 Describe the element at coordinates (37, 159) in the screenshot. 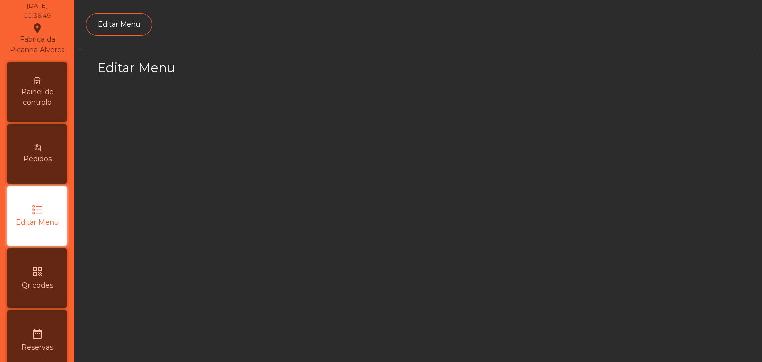

I see `span: Pedidos` at that location.